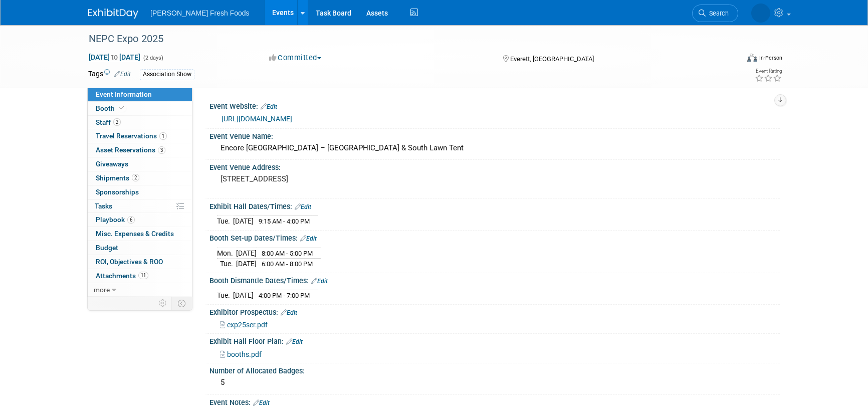  What do you see at coordinates (715, 13) in the screenshot?
I see `a: Search` at bounding box center [715, 13].